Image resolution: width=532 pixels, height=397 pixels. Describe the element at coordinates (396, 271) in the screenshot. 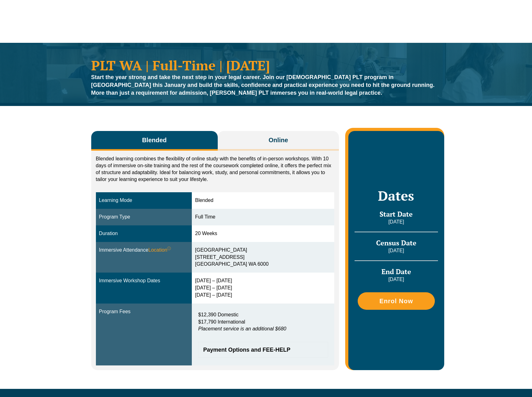

I see `span: End Date` at that location.